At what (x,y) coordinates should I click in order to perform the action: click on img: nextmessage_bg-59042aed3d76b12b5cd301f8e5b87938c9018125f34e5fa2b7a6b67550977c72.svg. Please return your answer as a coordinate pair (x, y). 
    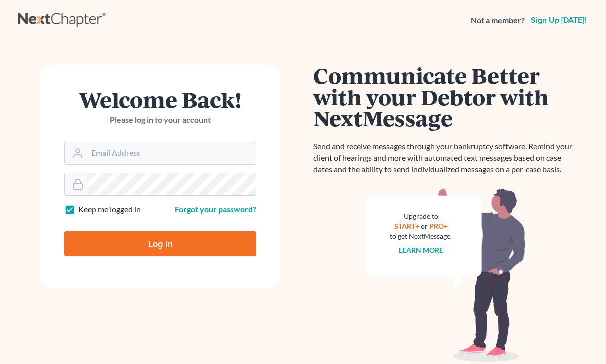
    Looking at the image, I should click on (446, 275).